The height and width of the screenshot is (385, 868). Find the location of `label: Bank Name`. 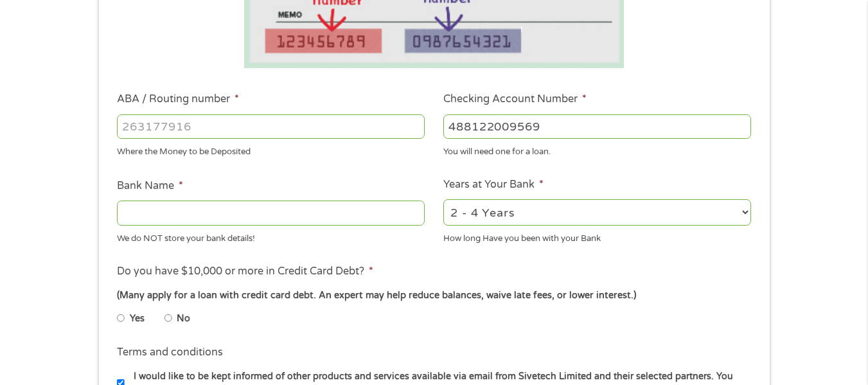

label: Bank Name is located at coordinates (150, 186).